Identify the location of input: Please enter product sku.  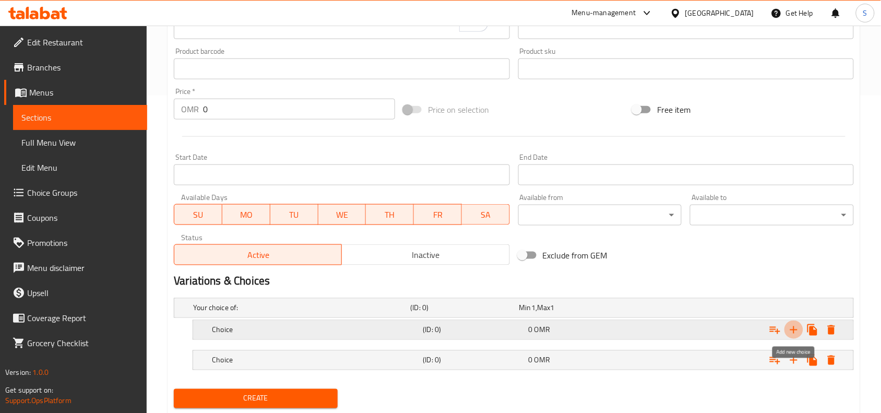
(686, 69).